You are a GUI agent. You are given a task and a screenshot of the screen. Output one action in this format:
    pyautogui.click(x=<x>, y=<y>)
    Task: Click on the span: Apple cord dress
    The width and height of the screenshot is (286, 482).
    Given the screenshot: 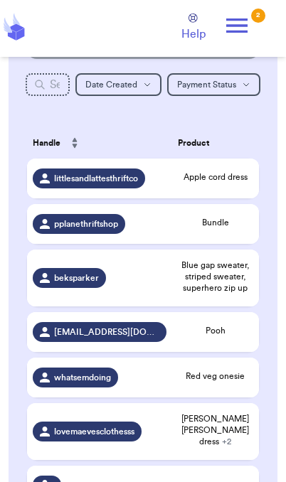 What is the action you would take?
    pyautogui.click(x=216, y=177)
    